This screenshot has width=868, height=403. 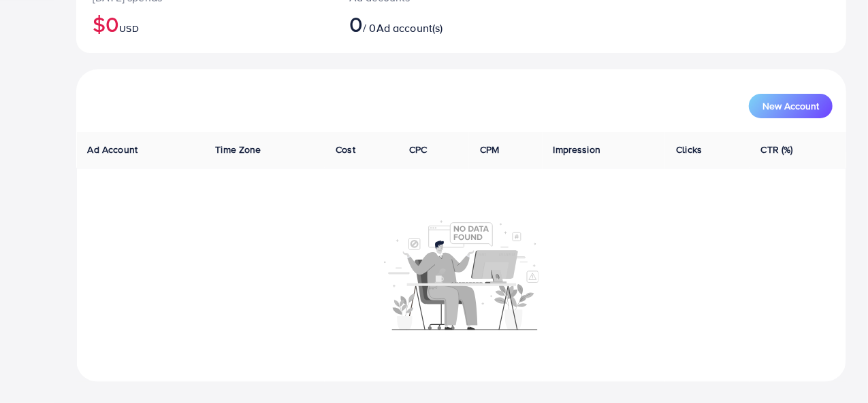 What do you see at coordinates (689, 149) in the screenshot?
I see `span: Clicks` at bounding box center [689, 149].